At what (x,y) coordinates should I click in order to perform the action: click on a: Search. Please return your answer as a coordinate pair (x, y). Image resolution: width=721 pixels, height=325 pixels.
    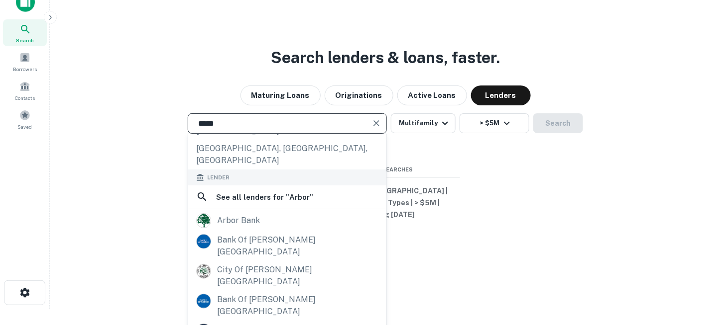
    Looking at the image, I should click on (25, 33).